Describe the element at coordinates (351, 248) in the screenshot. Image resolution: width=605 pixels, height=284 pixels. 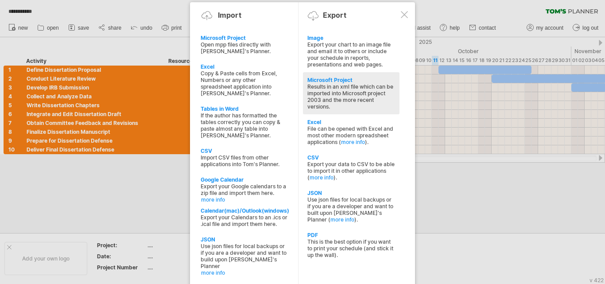
I see `div: This is the best option if you want to print your schedule (and stick it up the wall).` at that location.